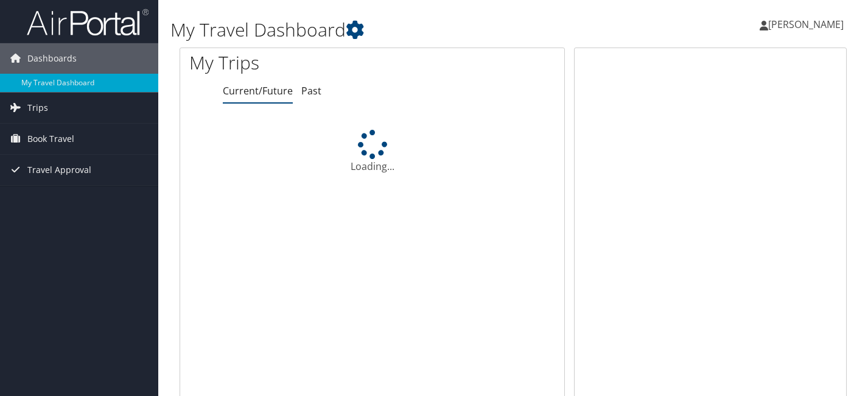 Image resolution: width=868 pixels, height=396 pixels. Describe the element at coordinates (50, 139) in the screenshot. I see `span: Book Travel` at that location.